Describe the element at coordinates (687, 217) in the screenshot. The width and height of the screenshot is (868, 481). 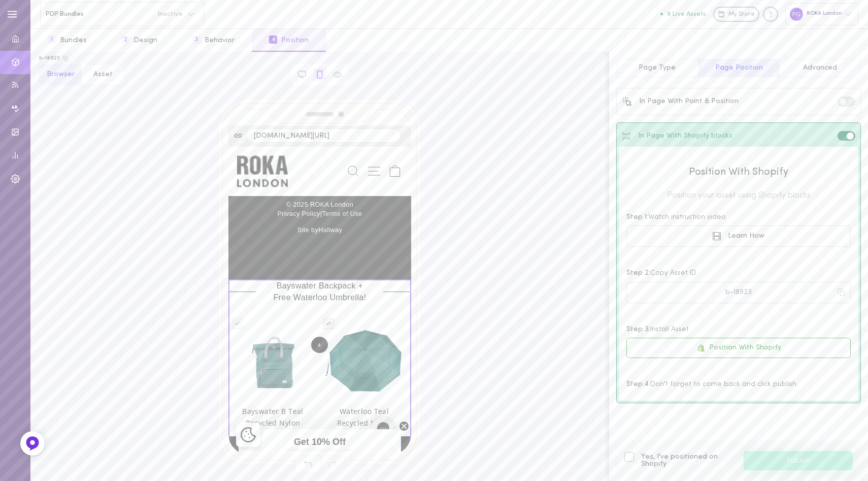
I see `span: Watch instruction video` at that location.